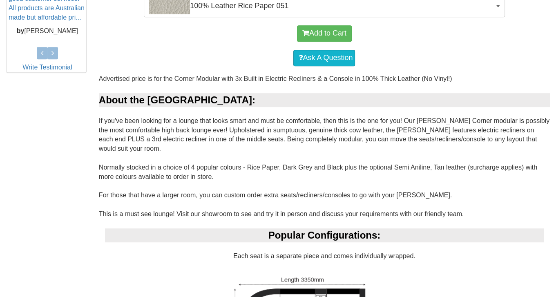  What do you see at coordinates (324, 34) in the screenshot?
I see `button: Add to Cart` at bounding box center [324, 34].